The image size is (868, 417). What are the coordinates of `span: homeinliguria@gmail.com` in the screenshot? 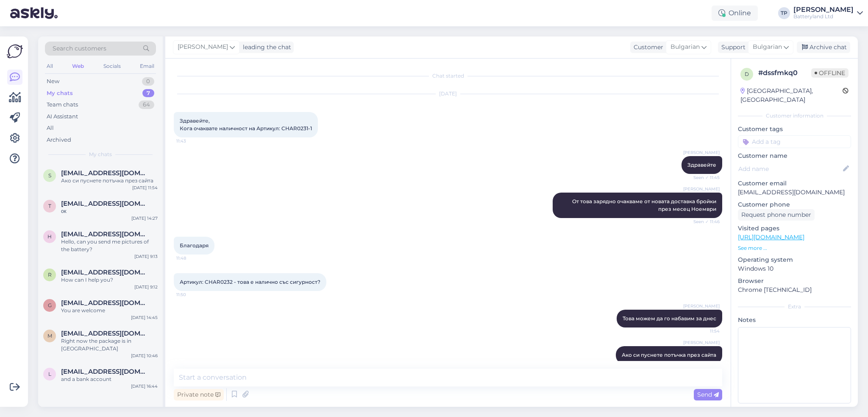 It's located at (105, 234).